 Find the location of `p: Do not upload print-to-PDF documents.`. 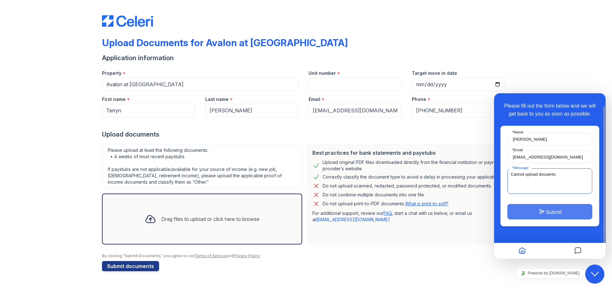

p: Do not upload print-to-PDF documents. is located at coordinates (385, 204).